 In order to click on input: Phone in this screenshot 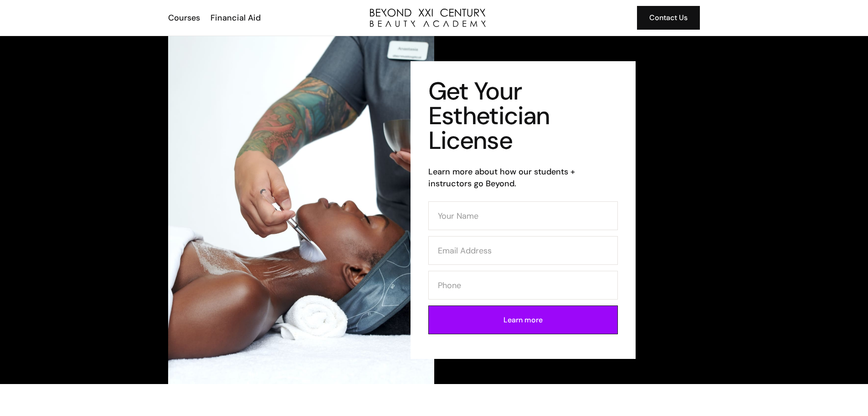, I will do `click(524, 285)`.